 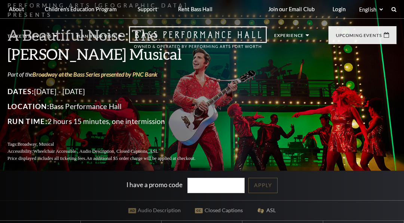 I want to click on span: Broadway, Musical, so click(x=35, y=144).